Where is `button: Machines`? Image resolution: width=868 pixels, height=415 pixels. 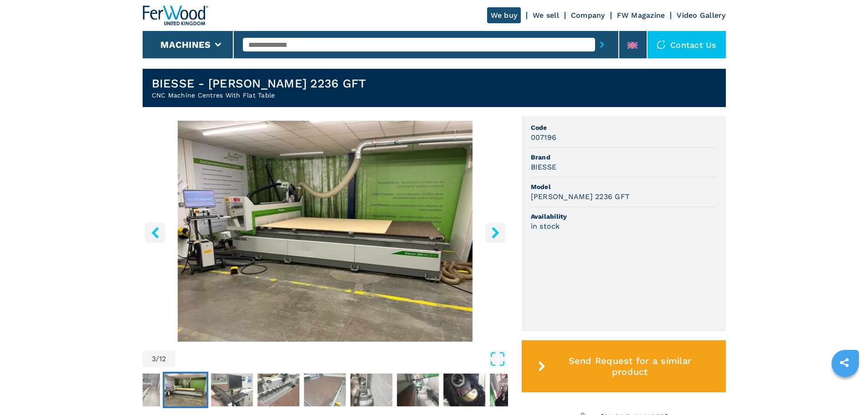
button: Machines is located at coordinates (186, 45).